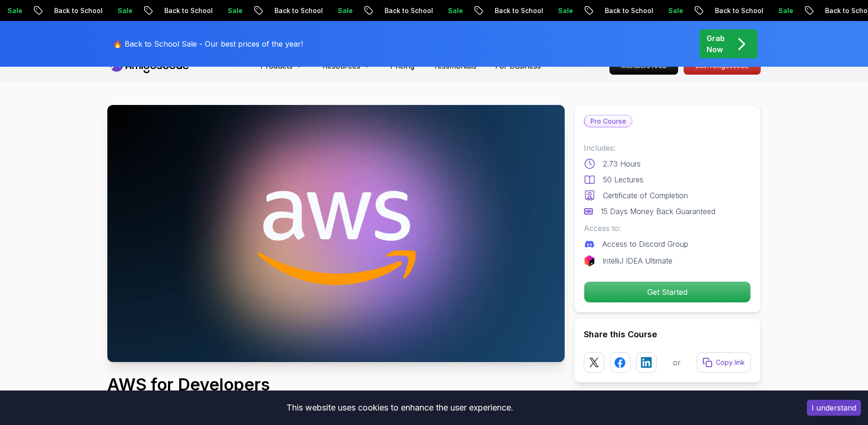 This screenshot has height=425, width=868. What do you see at coordinates (305, 385) in the screenshot?
I see `h1: AWS for Developers` at bounding box center [305, 385].